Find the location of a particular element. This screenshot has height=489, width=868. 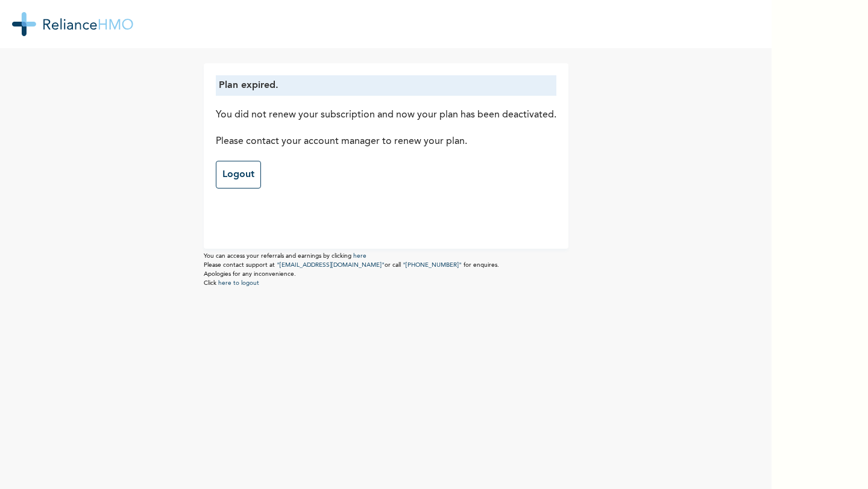

a: here is located at coordinates (360, 256).